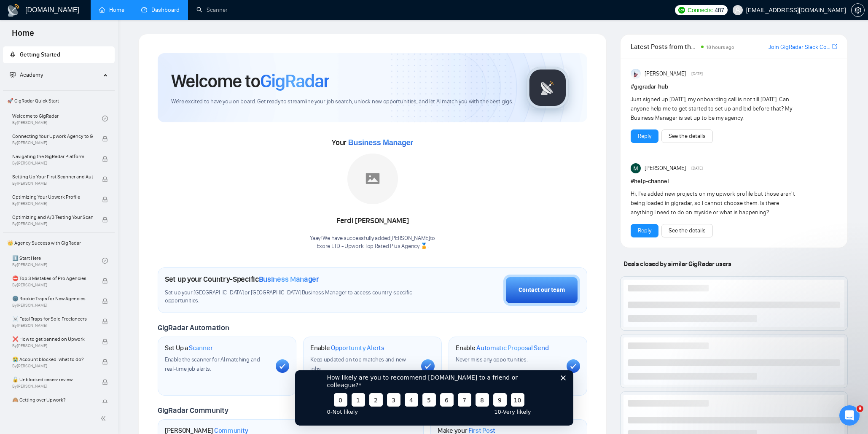 The height and width of the screenshot is (434, 868). I want to click on a: See the details, so click(688, 136).